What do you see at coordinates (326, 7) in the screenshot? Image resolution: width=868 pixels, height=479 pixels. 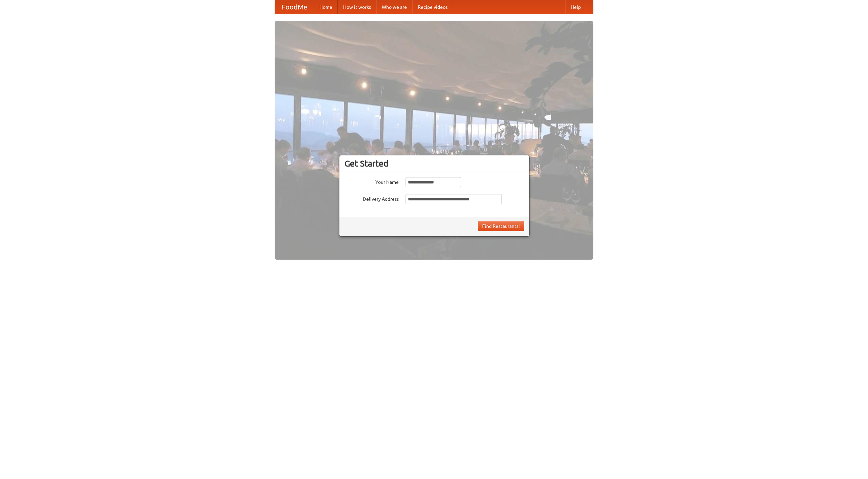 I see `a: Home` at bounding box center [326, 7].